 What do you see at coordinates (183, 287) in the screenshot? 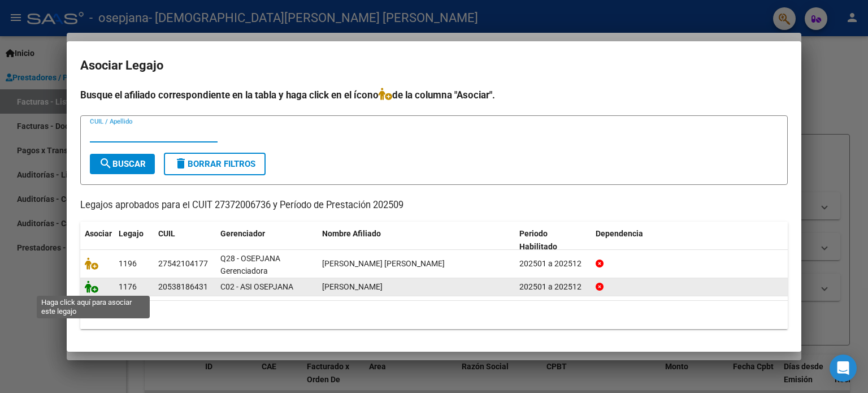
I see `div: 20538186431` at bounding box center [183, 287].